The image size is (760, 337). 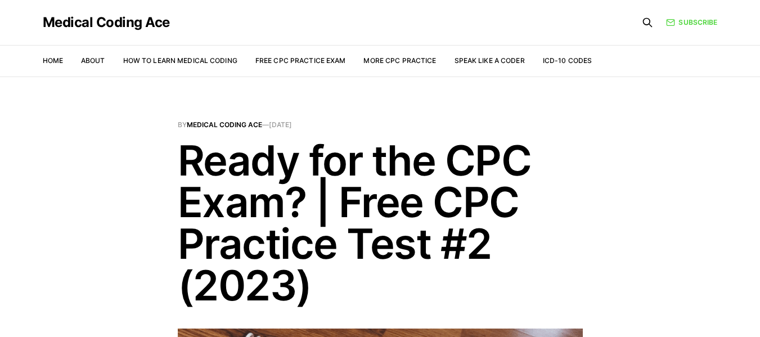 What do you see at coordinates (53, 60) in the screenshot?
I see `a: Home` at bounding box center [53, 60].